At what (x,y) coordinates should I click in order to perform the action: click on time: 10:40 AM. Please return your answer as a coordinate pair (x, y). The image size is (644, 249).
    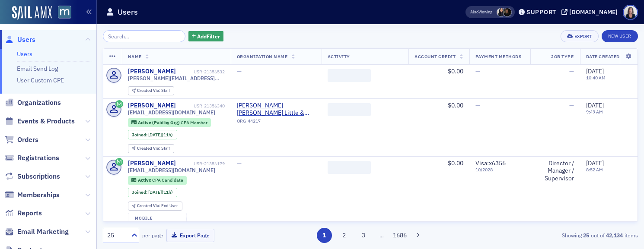
    Looking at the image, I should click on (596, 78).